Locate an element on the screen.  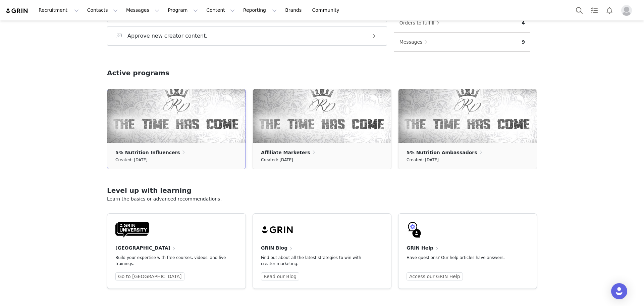
a: Brands is located at coordinates (294, 10).